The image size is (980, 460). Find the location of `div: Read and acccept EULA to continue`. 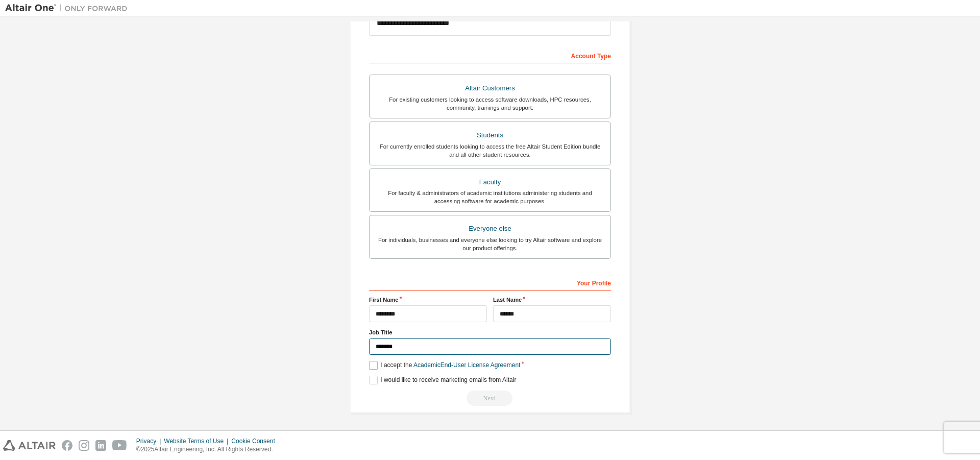

div: Read and acccept EULA to continue is located at coordinates (490, 398).